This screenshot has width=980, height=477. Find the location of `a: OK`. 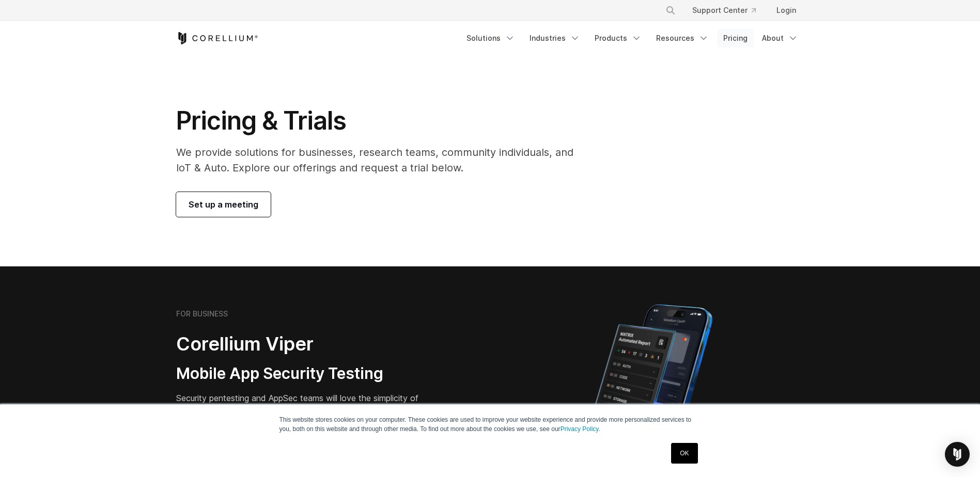

a: OK is located at coordinates (684, 453).